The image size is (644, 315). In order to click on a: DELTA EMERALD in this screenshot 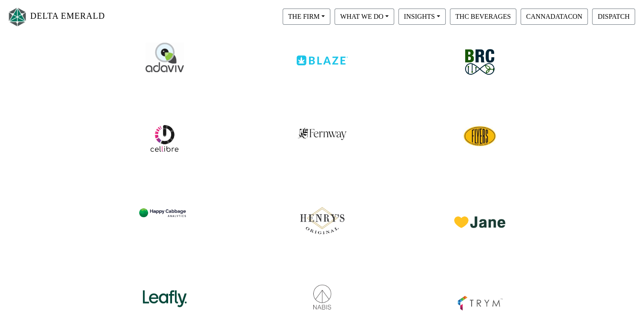, I will do `click(56, 16)`.